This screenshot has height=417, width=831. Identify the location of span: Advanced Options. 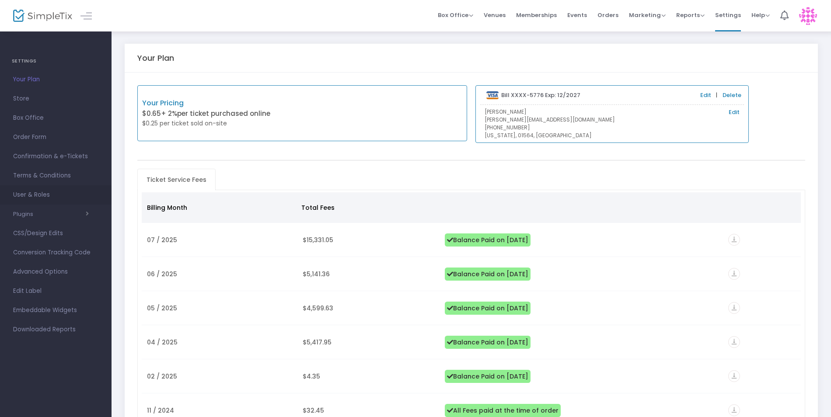
(56, 272).